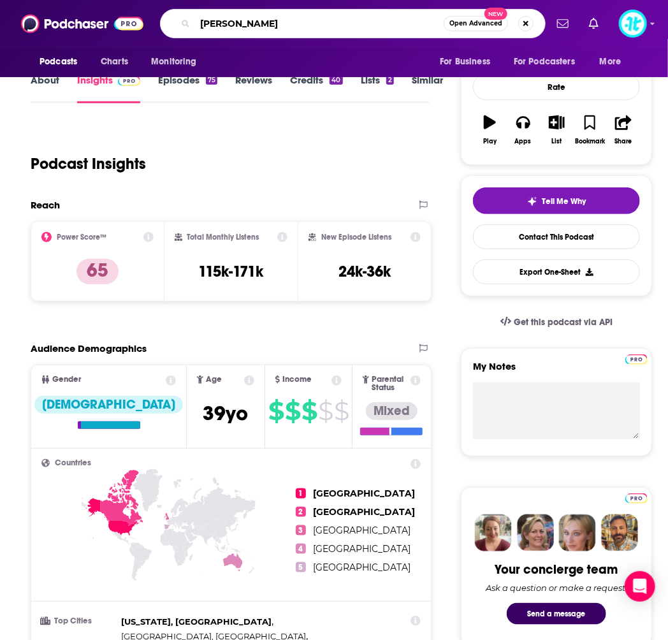 The height and width of the screenshot is (640, 668). Describe the element at coordinates (427, 89) in the screenshot. I see `a: Similar` at that location.